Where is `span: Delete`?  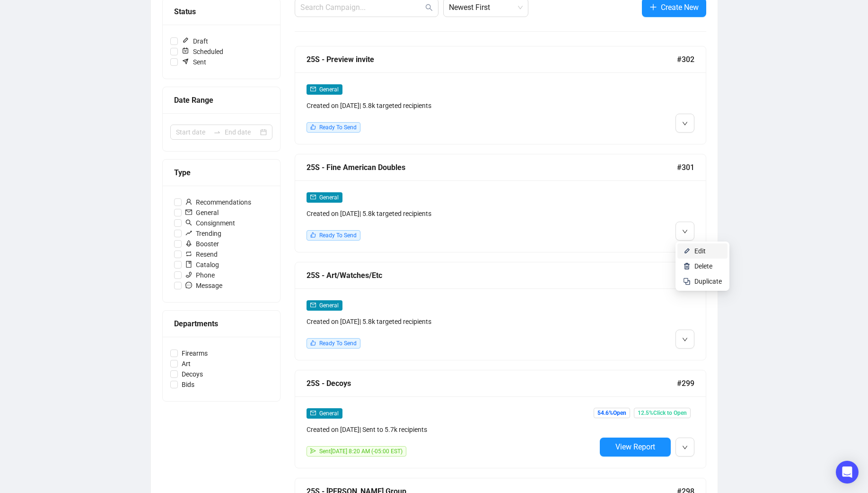 span: Delete is located at coordinates (703, 266).